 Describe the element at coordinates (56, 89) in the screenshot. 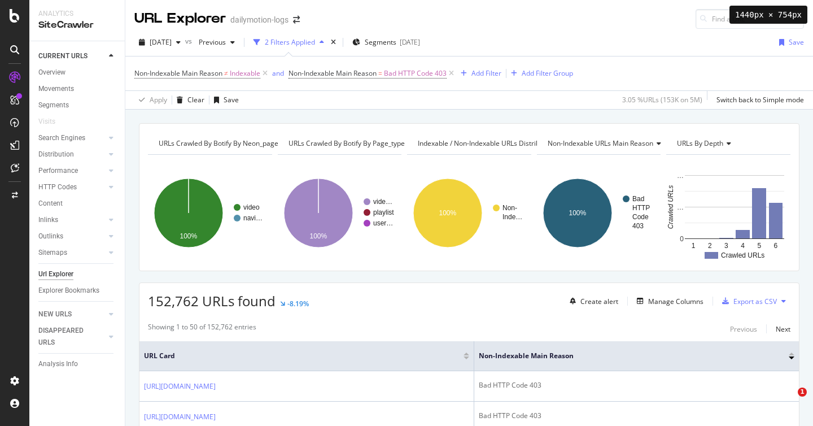

I see `div: Movements` at that location.